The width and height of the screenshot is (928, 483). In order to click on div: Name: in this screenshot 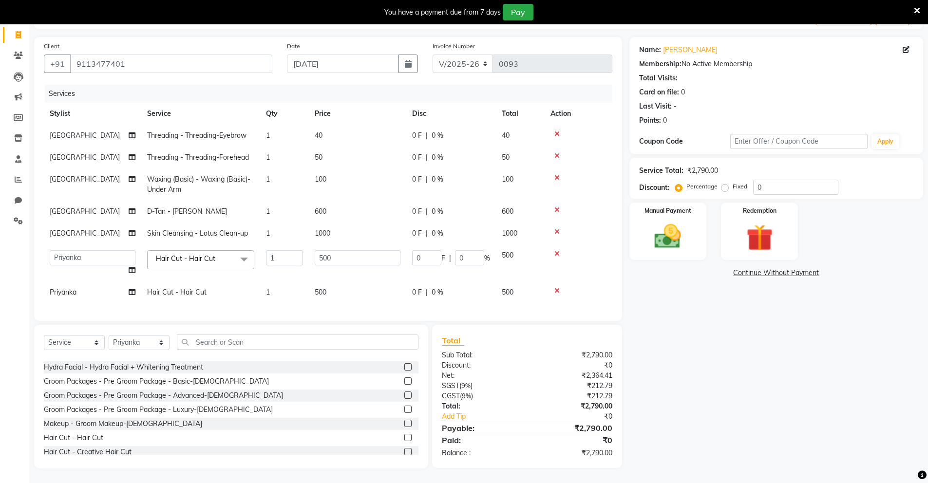, I will do `click(650, 50)`.